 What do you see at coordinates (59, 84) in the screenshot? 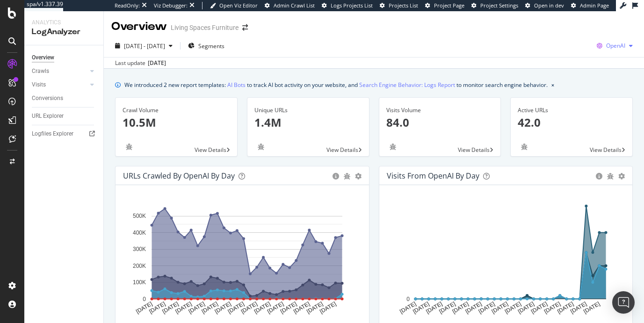
I see `a: Visits` at bounding box center [59, 84].